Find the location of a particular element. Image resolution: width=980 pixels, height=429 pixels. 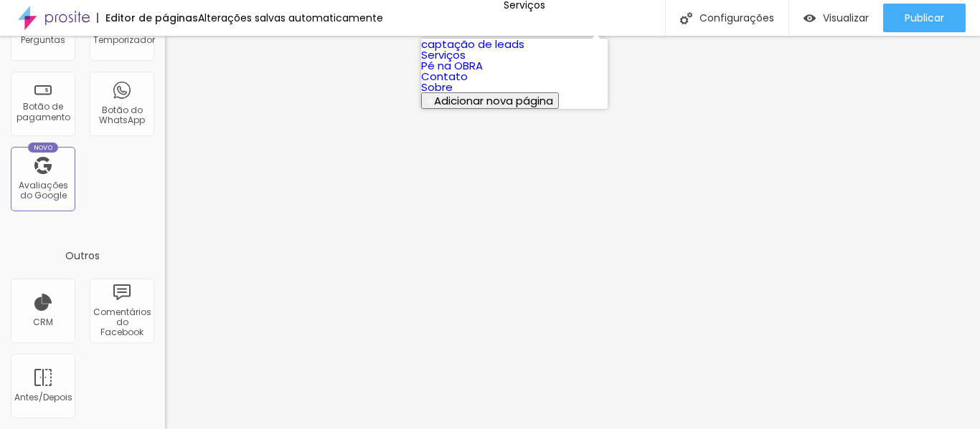

a: captação de leads is located at coordinates (473, 44).